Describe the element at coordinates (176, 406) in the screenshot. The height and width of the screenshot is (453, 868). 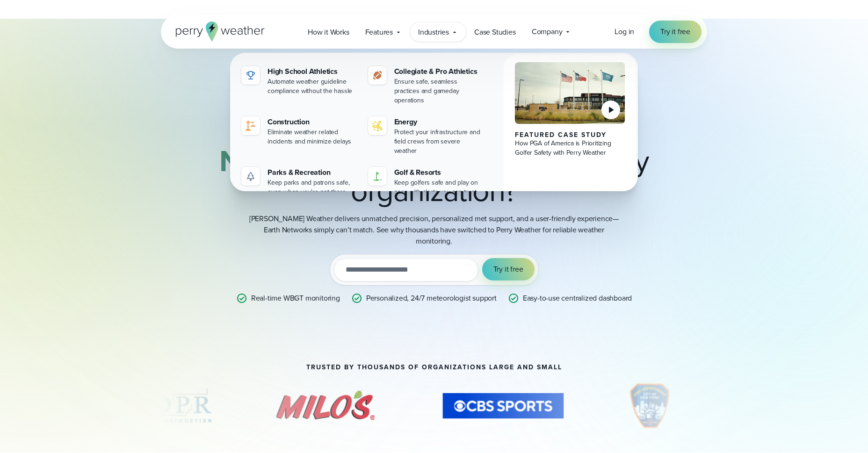
I see `img: DPR-Construction.svg` at that location.